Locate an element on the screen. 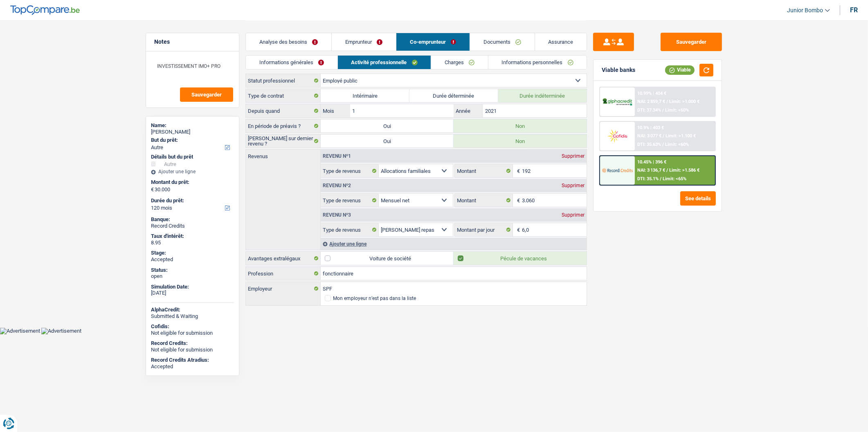 This screenshot has width=868, height=432. img: Cofidis is located at coordinates (617, 136).